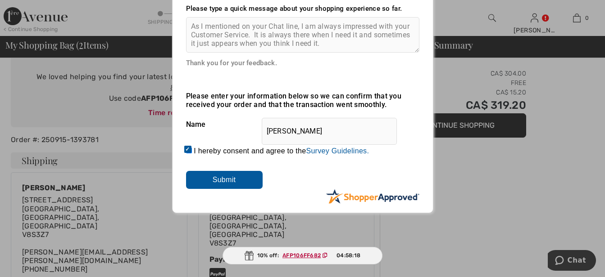  I want to click on img: Gift.svg, so click(249, 256).